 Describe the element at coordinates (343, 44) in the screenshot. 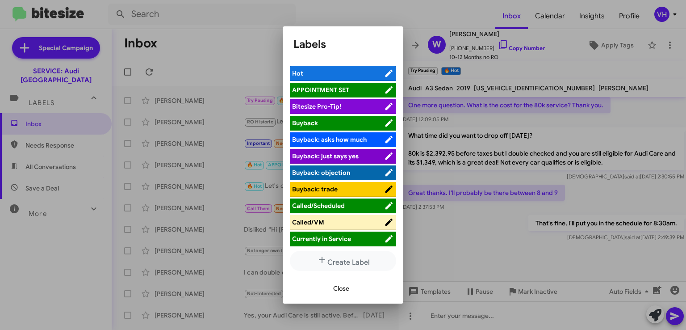

I see `h1: Labels` at that location.